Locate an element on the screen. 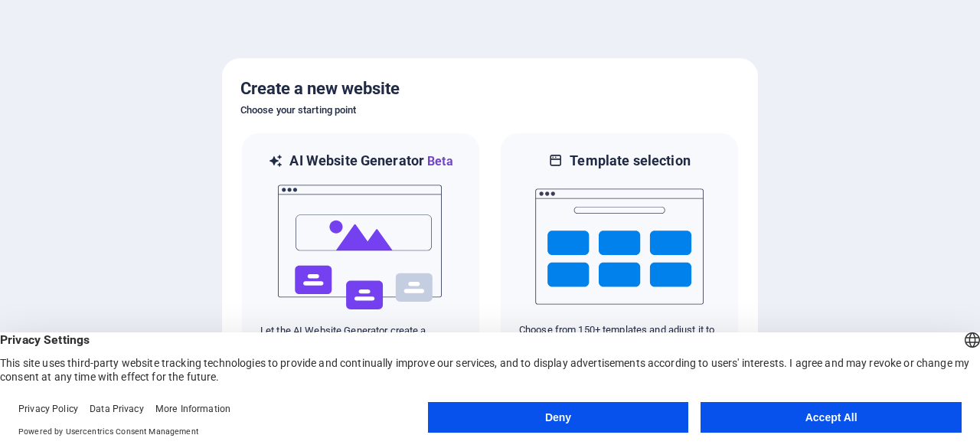  p: Choose from 150+ templates and adjust it to you needs. is located at coordinates (619, 337).